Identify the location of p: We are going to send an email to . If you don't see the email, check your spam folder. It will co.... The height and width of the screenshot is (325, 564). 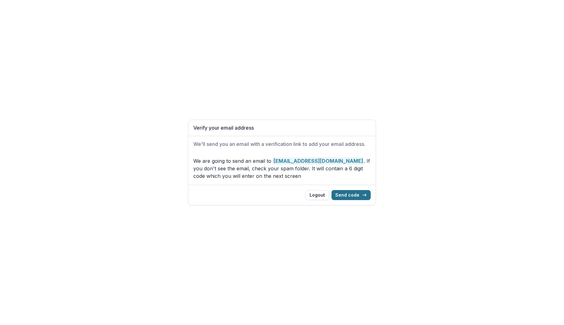
(282, 168).